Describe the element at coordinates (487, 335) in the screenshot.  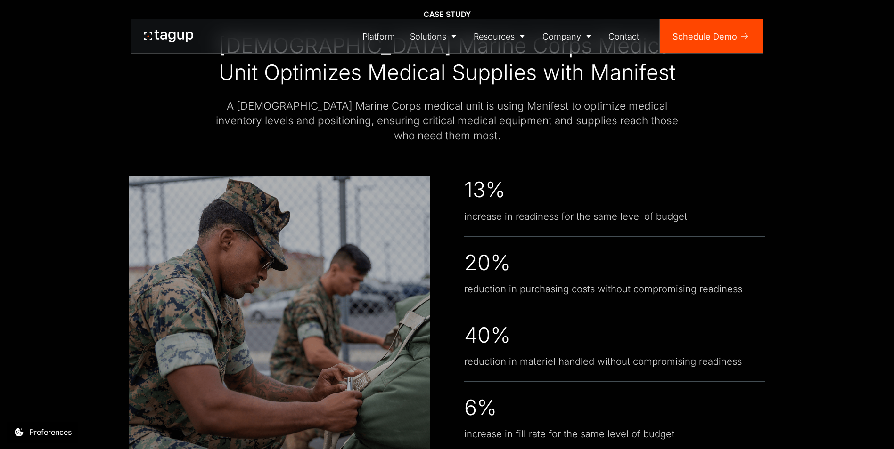
I see `div: 40%` at that location.